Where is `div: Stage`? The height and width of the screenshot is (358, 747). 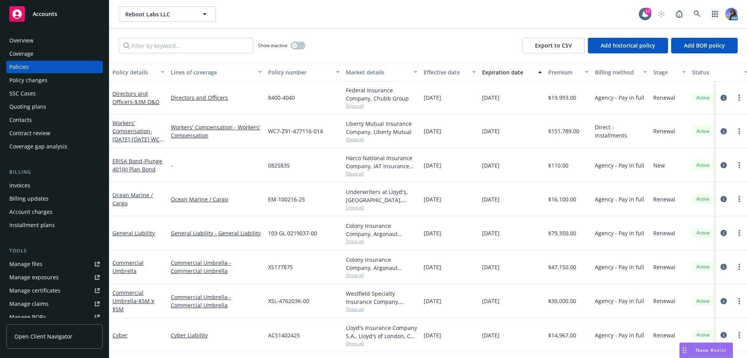 div: Stage is located at coordinates (665, 72).